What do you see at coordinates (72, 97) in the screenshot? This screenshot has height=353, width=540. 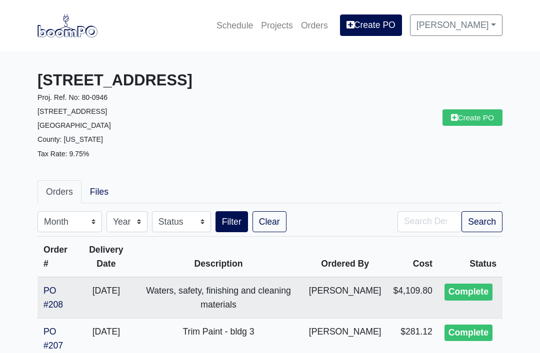 I see `small: Proj. Ref. No: 80-0946` at bounding box center [72, 97].